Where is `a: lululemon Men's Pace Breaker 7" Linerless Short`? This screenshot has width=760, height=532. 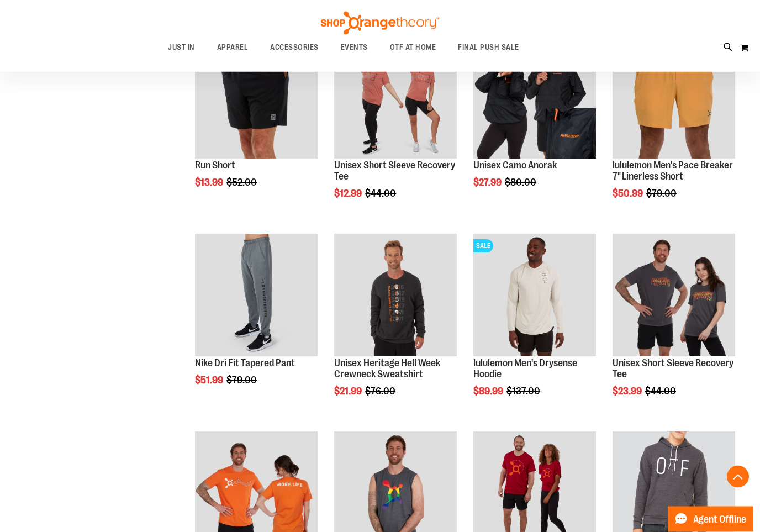 a: lululemon Men's Pace Breaker 7" Linerless Short is located at coordinates (673, 172).